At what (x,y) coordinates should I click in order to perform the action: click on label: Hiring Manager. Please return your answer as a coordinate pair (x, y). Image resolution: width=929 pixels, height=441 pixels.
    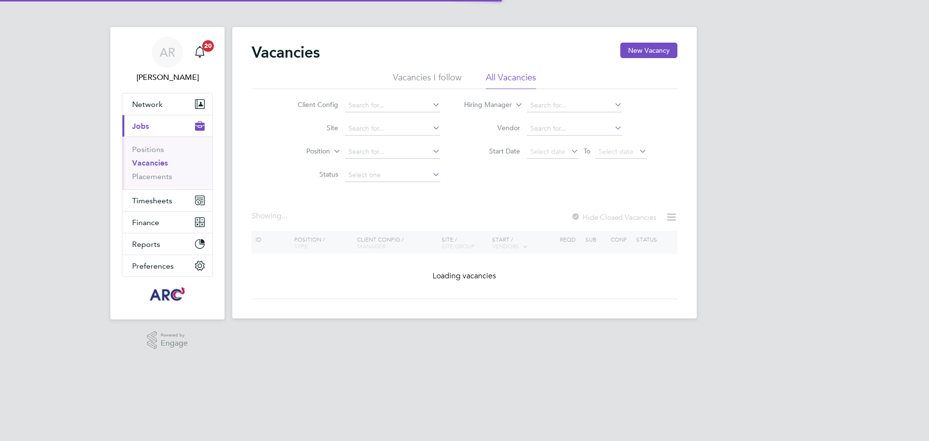
    Looking at the image, I should click on (484, 105).